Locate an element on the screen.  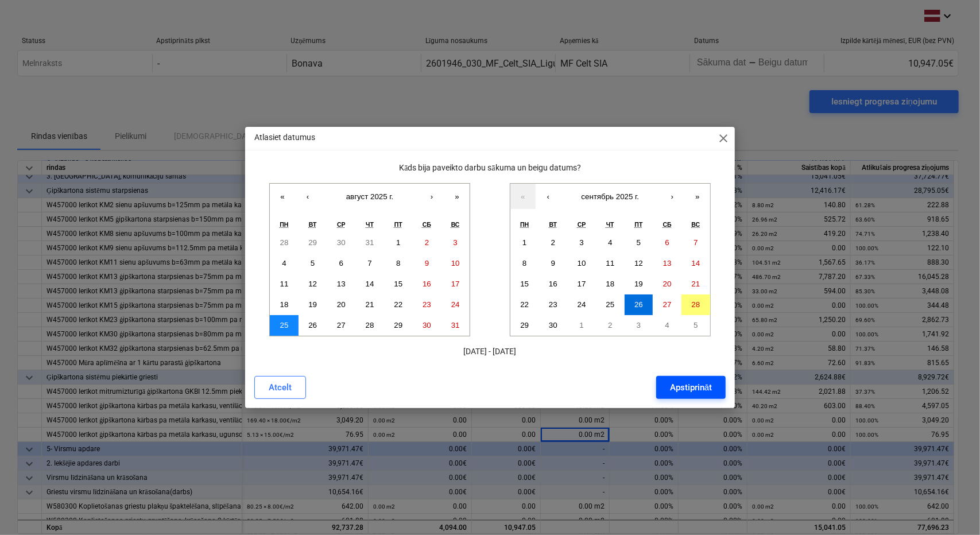
button: 26 сентября 2025 г. is located at coordinates (638, 305).